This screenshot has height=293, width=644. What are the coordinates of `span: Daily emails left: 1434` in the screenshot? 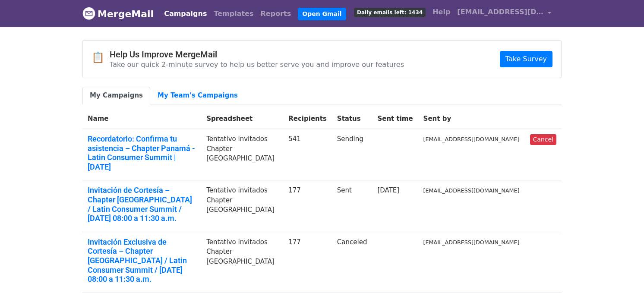 It's located at (390, 12).